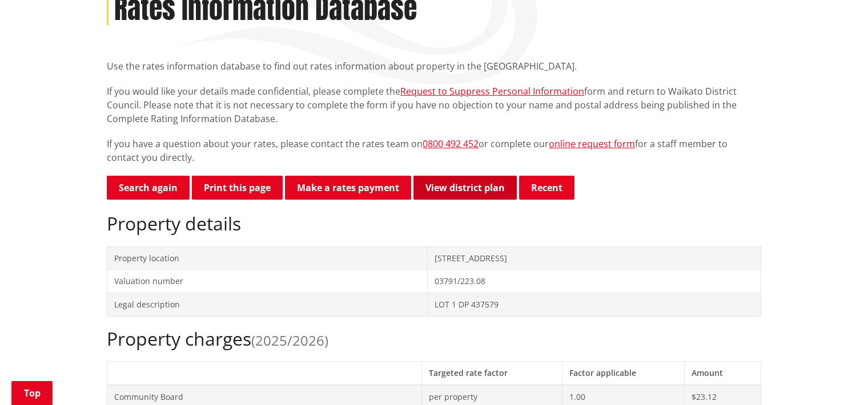  Describe the element at coordinates (434, 105) in the screenshot. I see `p: If you would like your details made confidential, please complete the form and return to Waikato ...` at that location.